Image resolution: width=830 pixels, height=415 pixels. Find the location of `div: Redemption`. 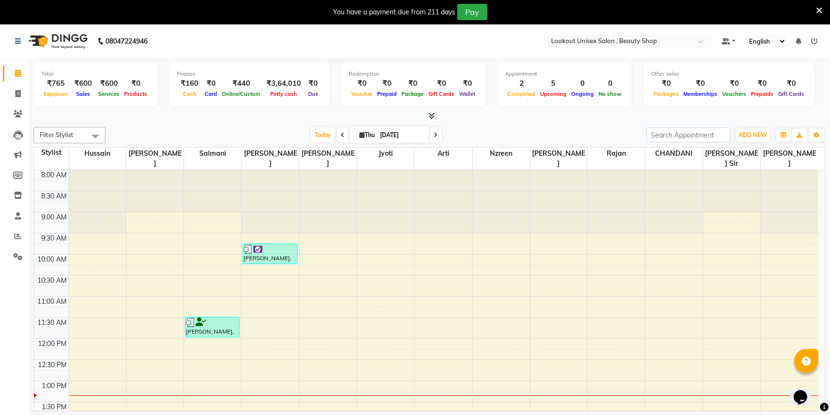

div: Redemption is located at coordinates (413, 74).